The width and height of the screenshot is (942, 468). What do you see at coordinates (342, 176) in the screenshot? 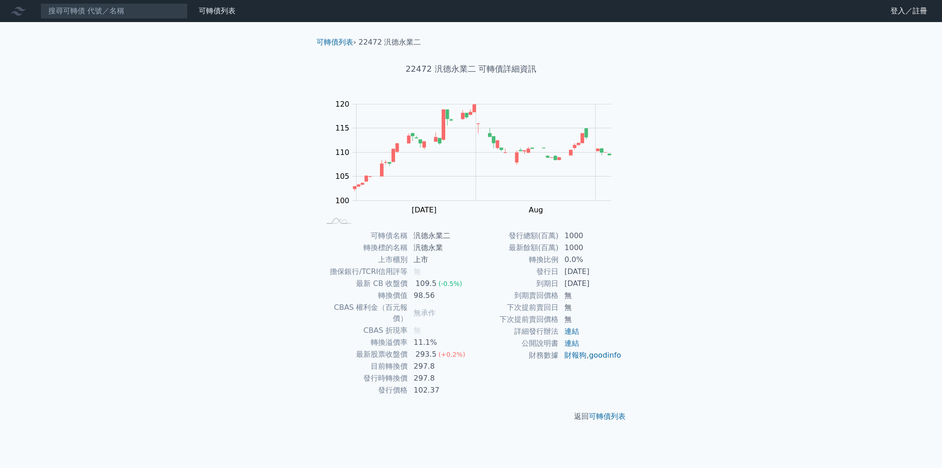
I see `tspan: 105` at bounding box center [342, 176].